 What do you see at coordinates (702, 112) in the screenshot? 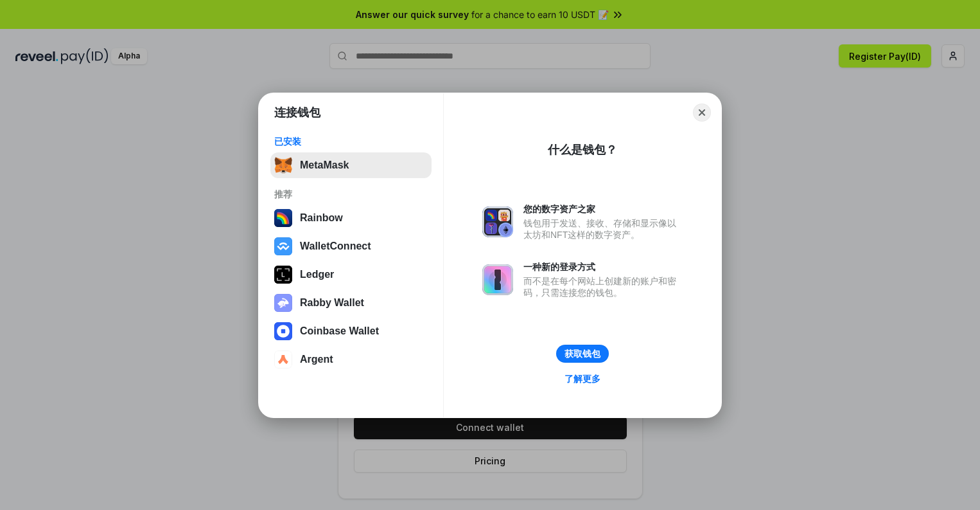
I see `button: Close` at bounding box center [702, 112].